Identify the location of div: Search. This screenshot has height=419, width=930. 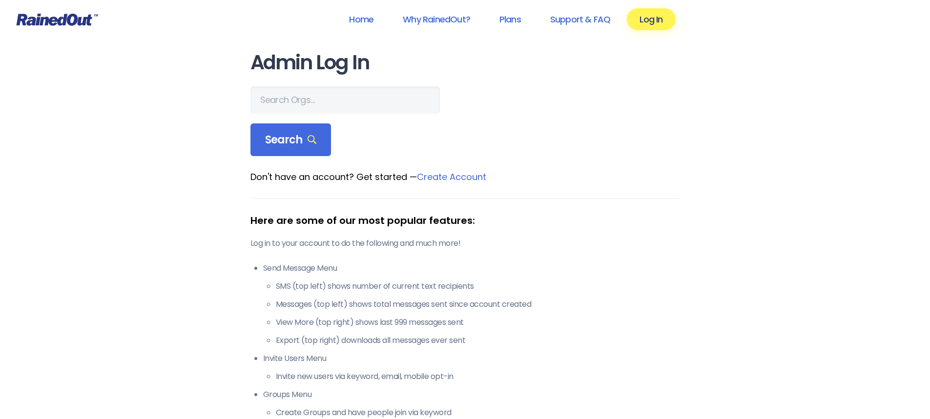
(291, 140).